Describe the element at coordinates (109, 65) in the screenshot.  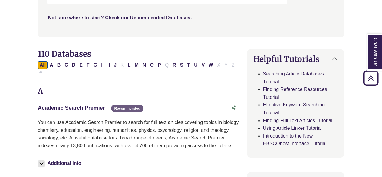
I see `button: Filter Results I` at that location.